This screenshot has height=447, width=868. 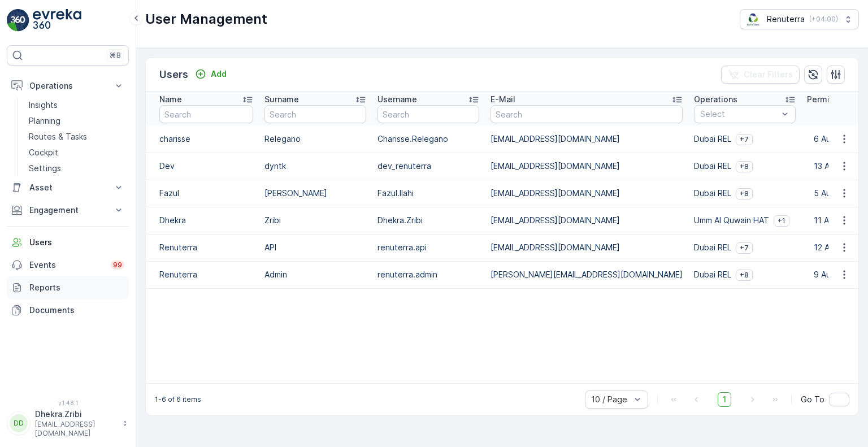 What do you see at coordinates (178, 400) in the screenshot?
I see `p: 1-6 of 6 items` at bounding box center [178, 400].